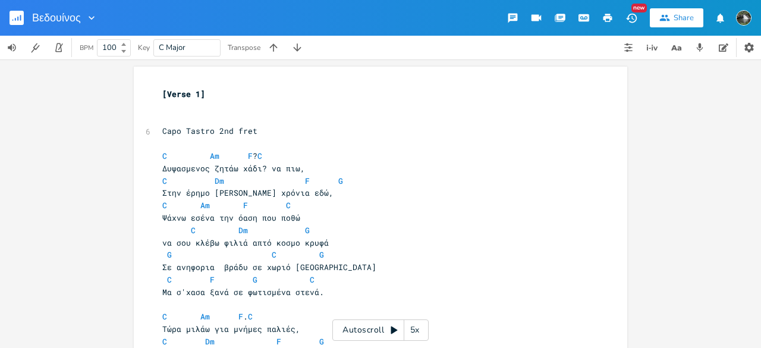 This screenshot has width=761, height=348. Describe the element at coordinates (677, 18) in the screenshot. I see `button: Share` at that location.